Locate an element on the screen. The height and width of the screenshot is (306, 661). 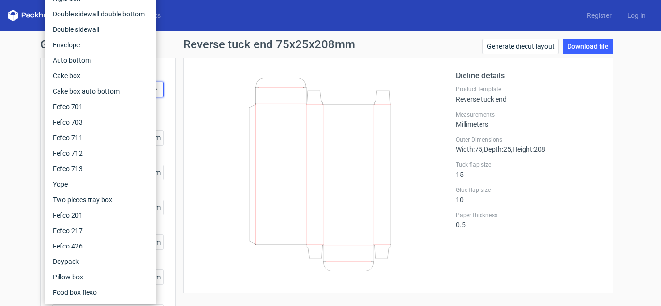
div: Cake box auto bottom is located at coordinates (101, 91).